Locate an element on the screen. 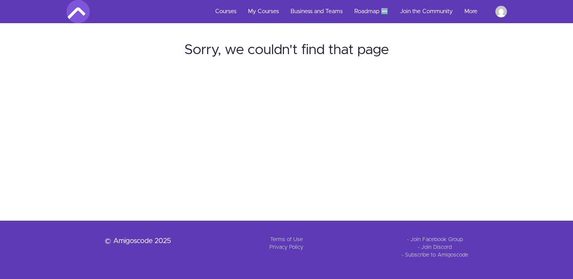  a: - Join Facebook Group is located at coordinates (435, 240).